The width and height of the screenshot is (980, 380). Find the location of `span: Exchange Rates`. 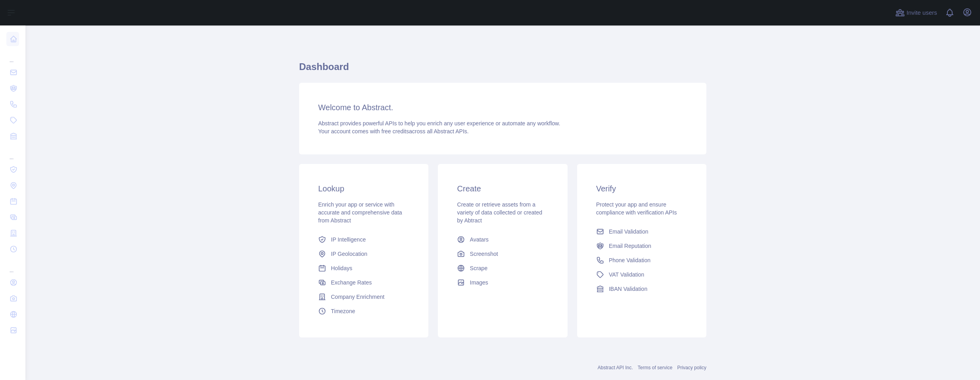

span: Exchange Rates is located at coordinates (351, 283).